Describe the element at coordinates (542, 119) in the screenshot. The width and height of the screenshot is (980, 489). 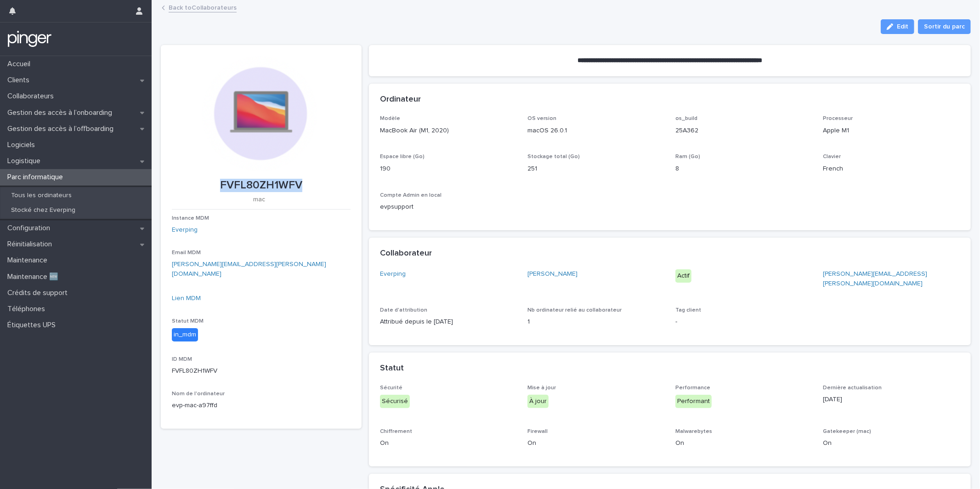
I see `span: OS version` at that location.